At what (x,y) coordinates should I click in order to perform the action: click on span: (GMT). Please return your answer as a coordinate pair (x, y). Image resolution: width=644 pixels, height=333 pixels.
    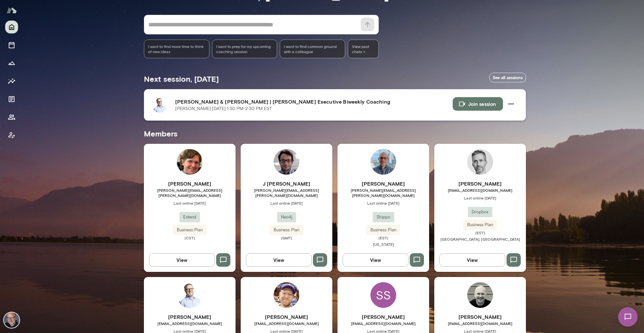
    Looking at the image, I should click on (286, 238).